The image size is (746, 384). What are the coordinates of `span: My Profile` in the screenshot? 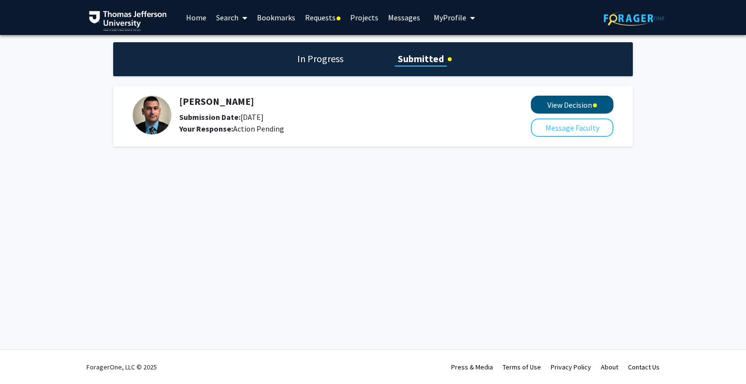 It's located at (450, 17).